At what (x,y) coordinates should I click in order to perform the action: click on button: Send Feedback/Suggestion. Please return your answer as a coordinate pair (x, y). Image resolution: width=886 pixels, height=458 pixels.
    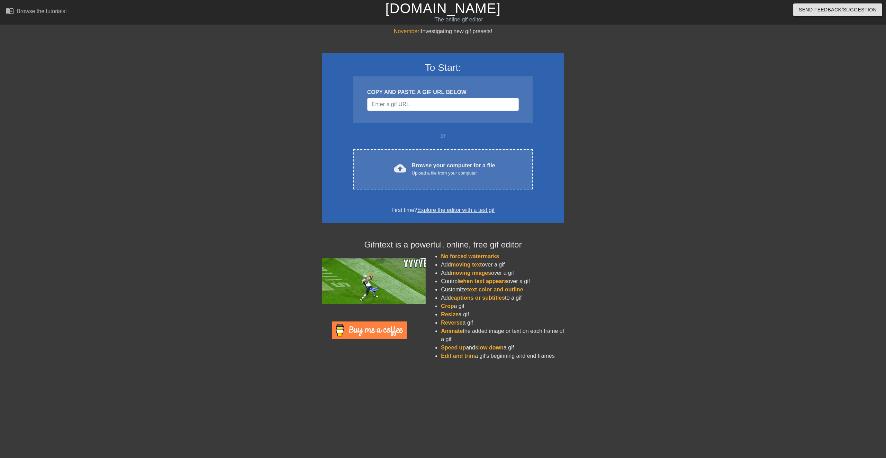
    Looking at the image, I should click on (837, 10).